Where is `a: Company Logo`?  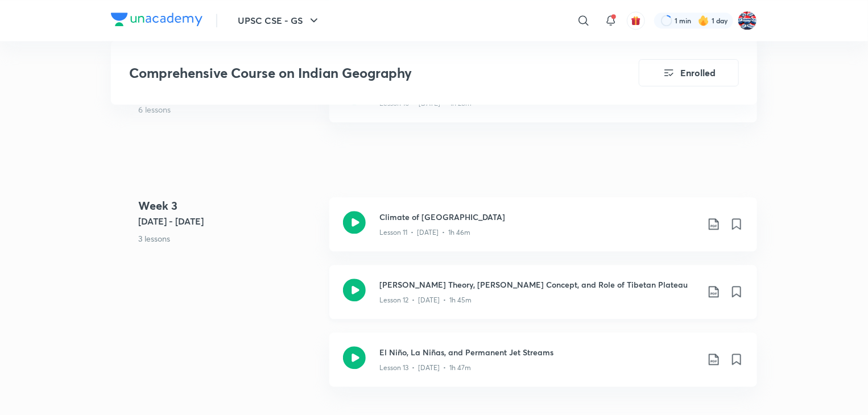 a: Company Logo is located at coordinates (156, 21).